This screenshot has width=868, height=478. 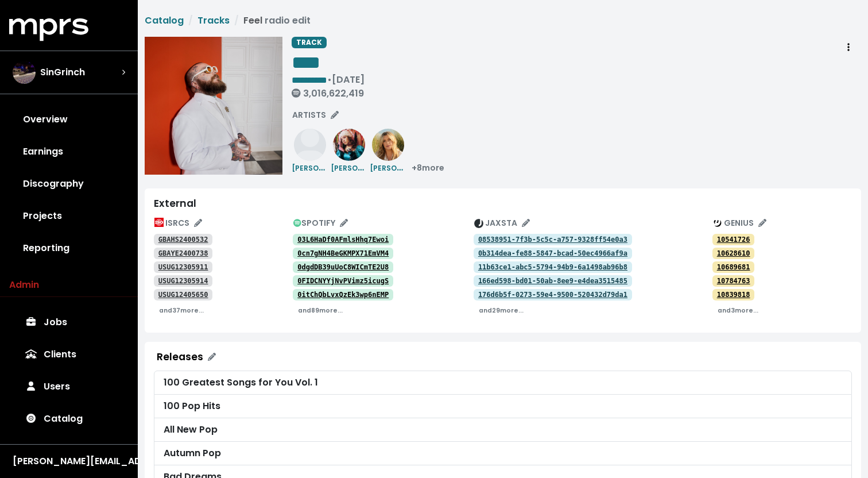 I want to click on a: Projects, so click(x=69, y=216).